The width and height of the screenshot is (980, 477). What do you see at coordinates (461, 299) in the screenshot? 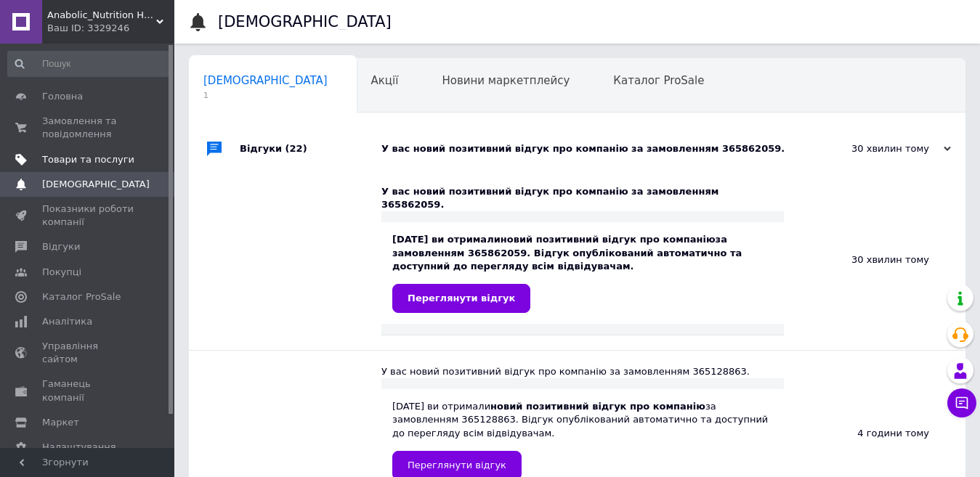
I see `a: Переглянути відгук` at bounding box center [461, 299].